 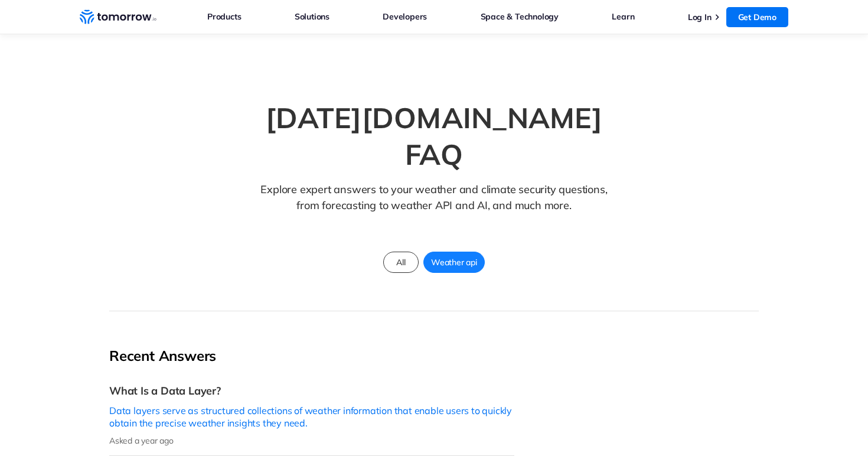 I want to click on p: Explore expert answers to your weather and climate security questions, from forecasting to weathe..., so click(x=434, y=206).